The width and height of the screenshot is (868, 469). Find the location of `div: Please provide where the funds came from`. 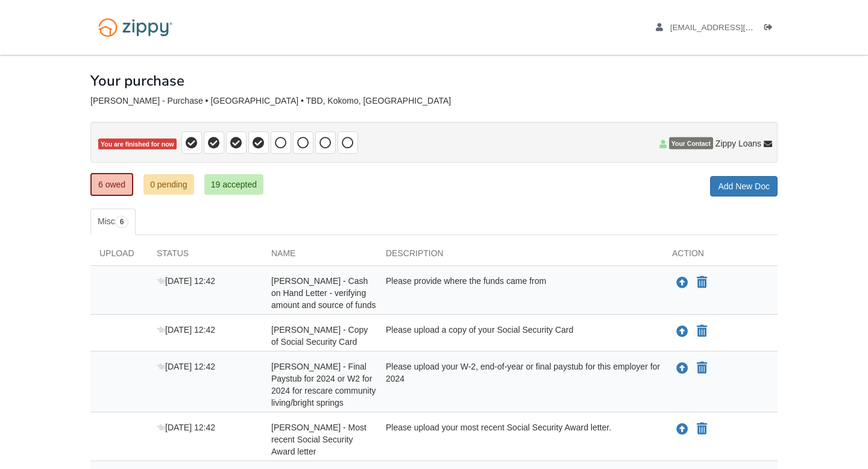

div: Please provide where the funds came from is located at coordinates (519, 293).